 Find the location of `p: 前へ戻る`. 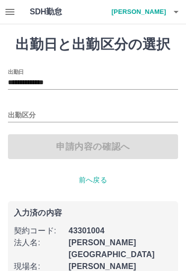

p: 前へ戻る is located at coordinates (93, 180).